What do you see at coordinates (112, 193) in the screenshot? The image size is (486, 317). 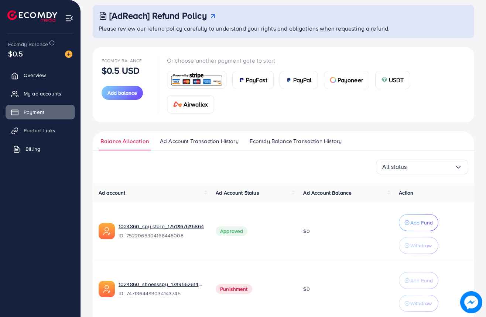 I see `span: Ad account` at bounding box center [112, 193].